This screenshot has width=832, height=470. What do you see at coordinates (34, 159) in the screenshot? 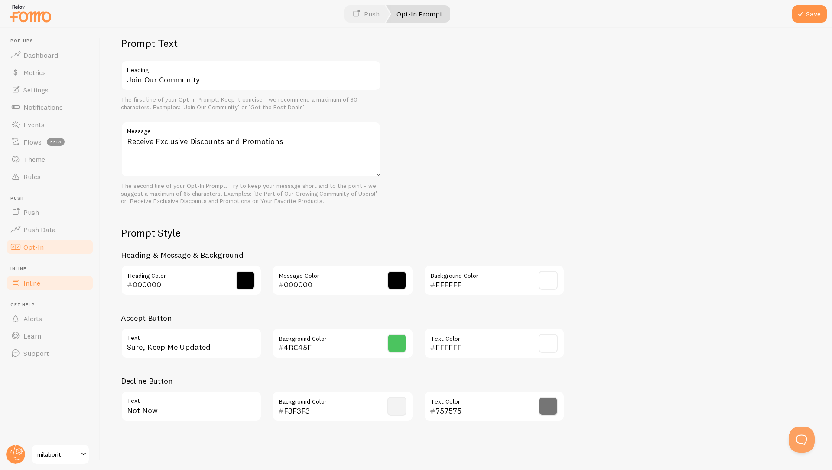
I see `span: Theme` at bounding box center [34, 159].